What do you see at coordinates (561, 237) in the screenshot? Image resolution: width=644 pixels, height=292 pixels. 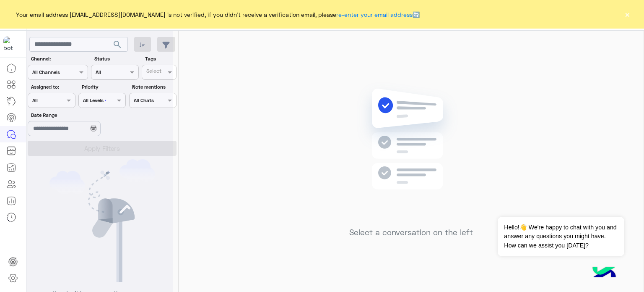 I see `span: Hello!👋 We're happy to chat with you and answer any questions you might have. How can we assist y...` at bounding box center [561, 237].